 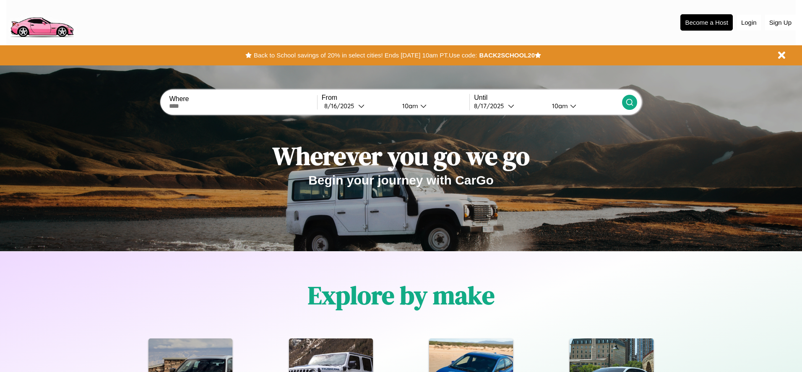 What do you see at coordinates (341, 106) in the screenshot?
I see `div: 8 / 16 / 2025` at bounding box center [341, 106].